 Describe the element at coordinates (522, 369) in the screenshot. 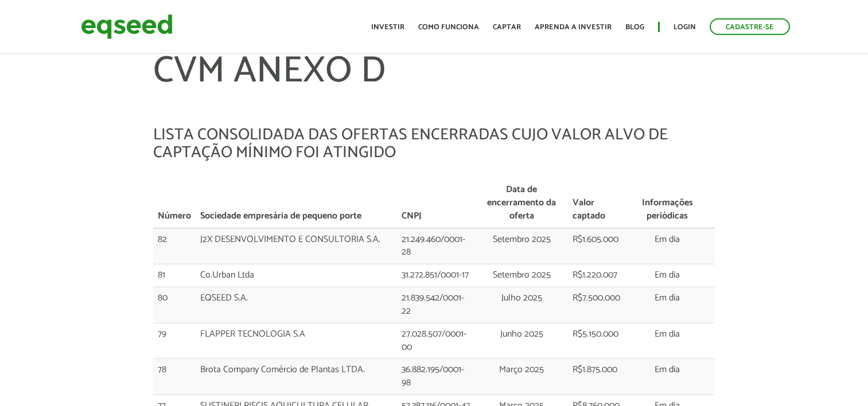

I see `span: Março 2025` at that location.